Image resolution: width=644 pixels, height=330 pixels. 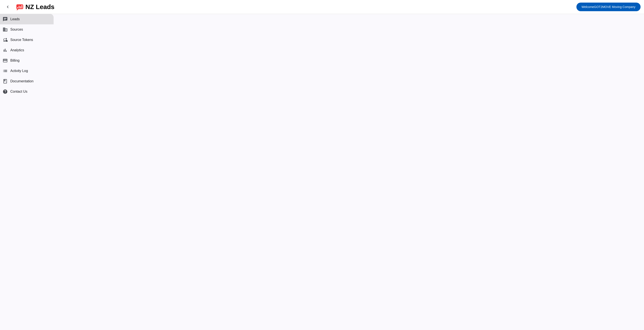 I want to click on mat-icon: business, so click(x=5, y=29).